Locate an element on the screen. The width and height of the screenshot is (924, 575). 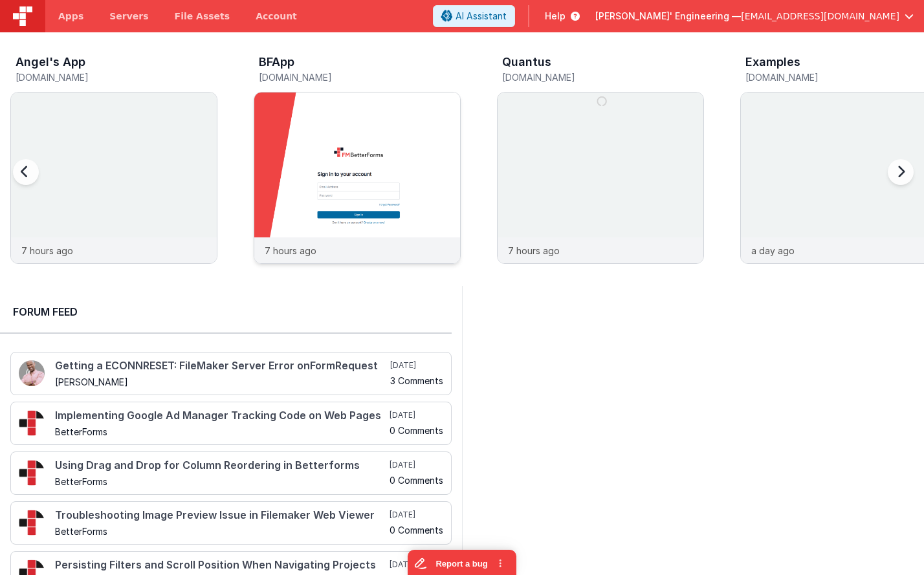
h4: Getting a ECONNRESET: FileMaker Server Error onFormRequest is located at coordinates (222, 366).